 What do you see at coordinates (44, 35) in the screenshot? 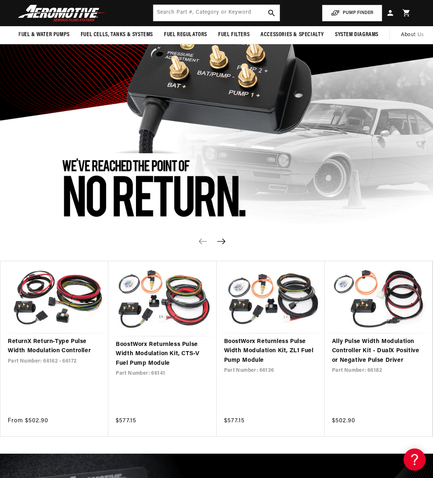
I see `summary: Fuel & Water Pumps` at bounding box center [44, 35].